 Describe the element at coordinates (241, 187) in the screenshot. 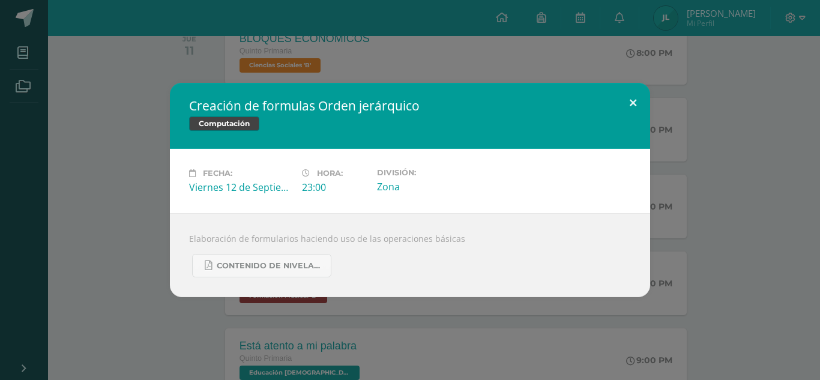

I see `div: Viernes 12 de Septiembre` at that location.